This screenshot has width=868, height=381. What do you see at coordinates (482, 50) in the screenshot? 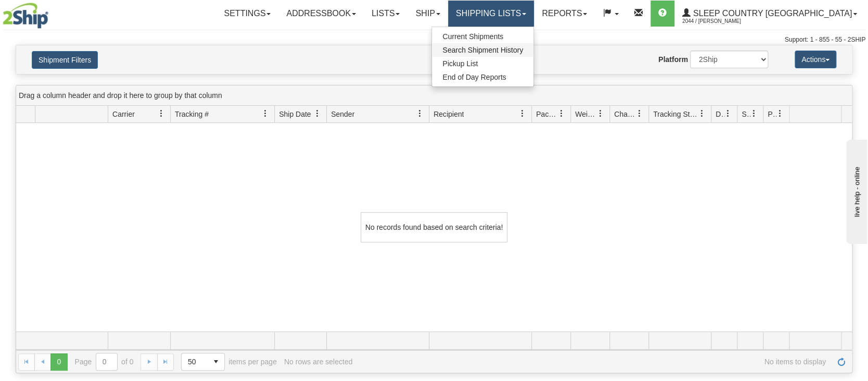
I see `a: Search Shipment History` at bounding box center [482, 50].